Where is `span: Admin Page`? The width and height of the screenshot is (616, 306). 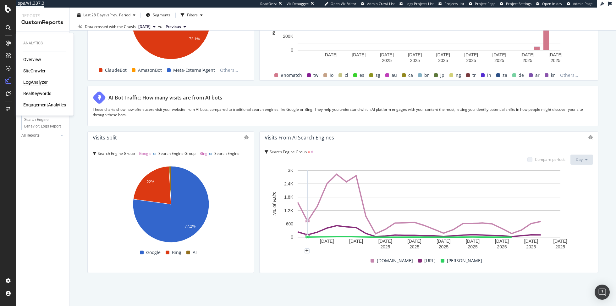 span: Admin Page is located at coordinates (583, 3).